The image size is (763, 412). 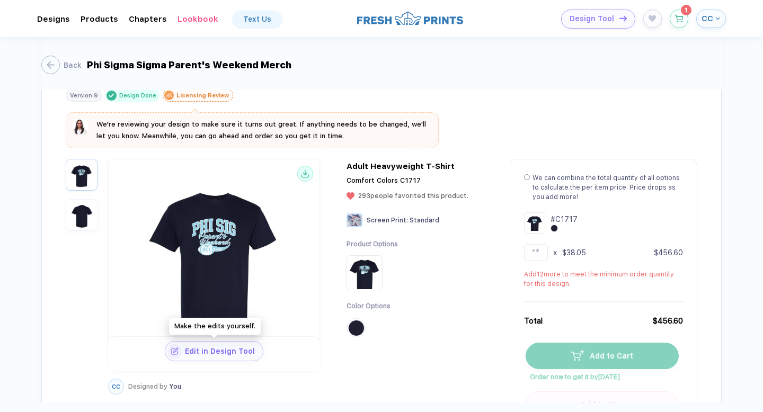 What do you see at coordinates (608, 188) in the screenshot?
I see `div: We can combine the total quantity of all options to calculate the per item price. Price drops as ...` at bounding box center [608, 188].